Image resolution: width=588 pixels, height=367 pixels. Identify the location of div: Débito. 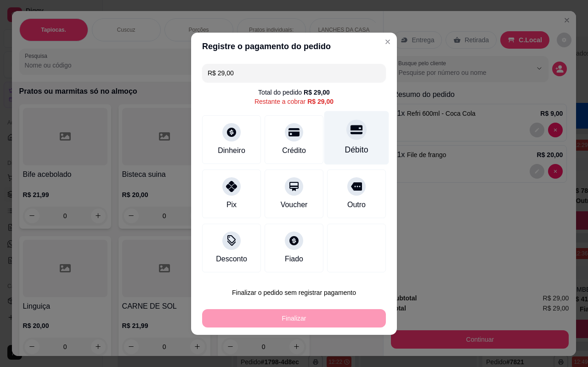
(356, 150).